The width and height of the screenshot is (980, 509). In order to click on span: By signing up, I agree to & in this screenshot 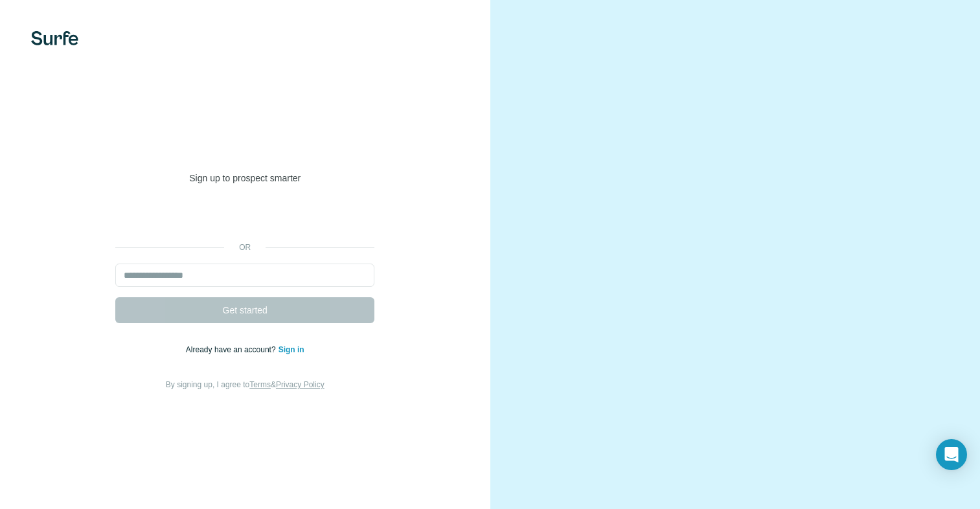, I will do `click(244, 385)`.